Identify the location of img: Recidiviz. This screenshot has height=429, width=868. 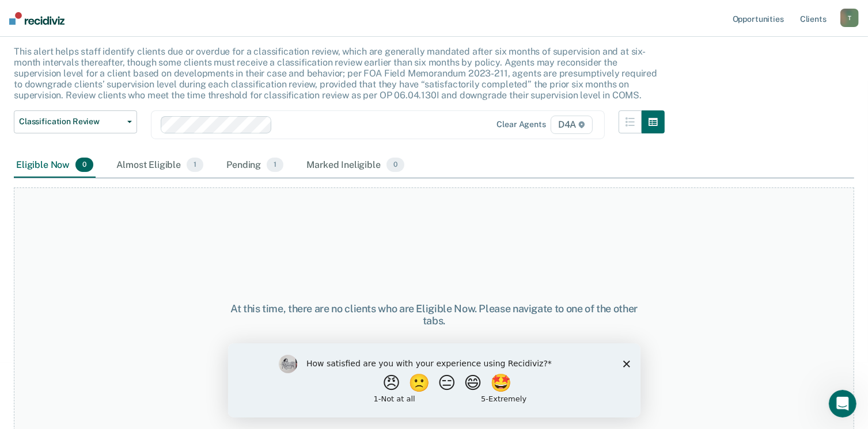
(37, 19).